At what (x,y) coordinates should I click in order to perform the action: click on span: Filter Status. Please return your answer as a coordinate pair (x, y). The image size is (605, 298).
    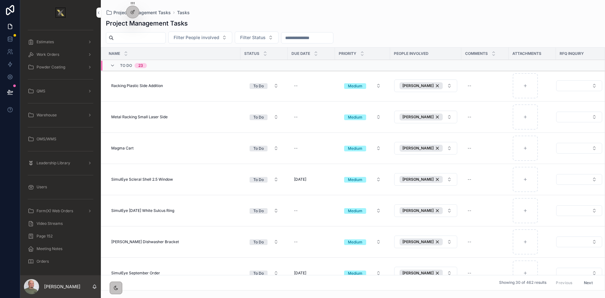
    Looking at the image, I should click on (253, 37).